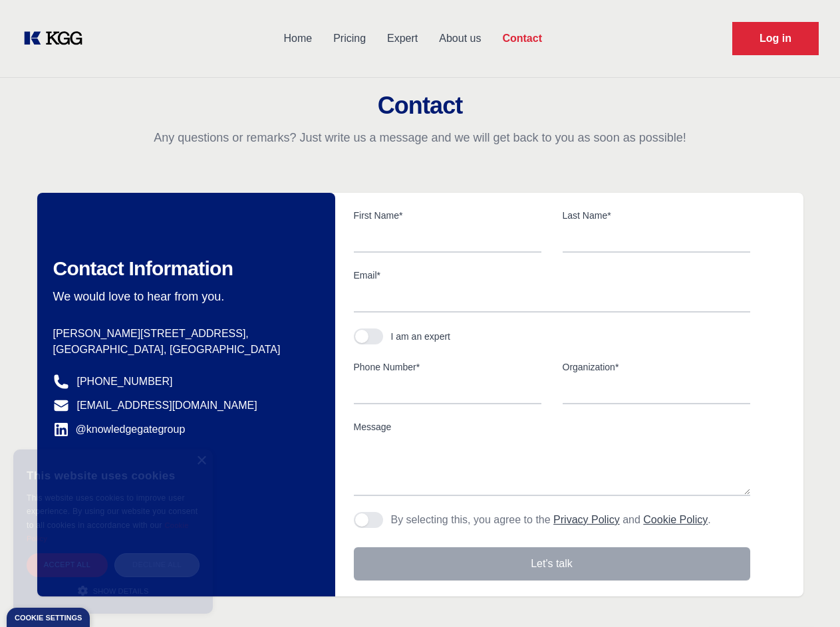 This screenshot has width=840, height=627. Describe the element at coordinates (112, 511) in the screenshot. I see `span: This website uses cookies to improve user experience. By using our website you consent to all coo...` at that location.